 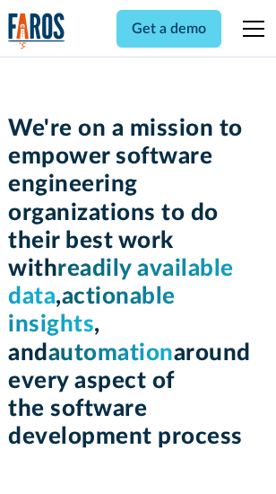 What do you see at coordinates (37, 31) in the screenshot?
I see `img: Logo of the analytics and reporting company Faros.` at bounding box center [37, 31].